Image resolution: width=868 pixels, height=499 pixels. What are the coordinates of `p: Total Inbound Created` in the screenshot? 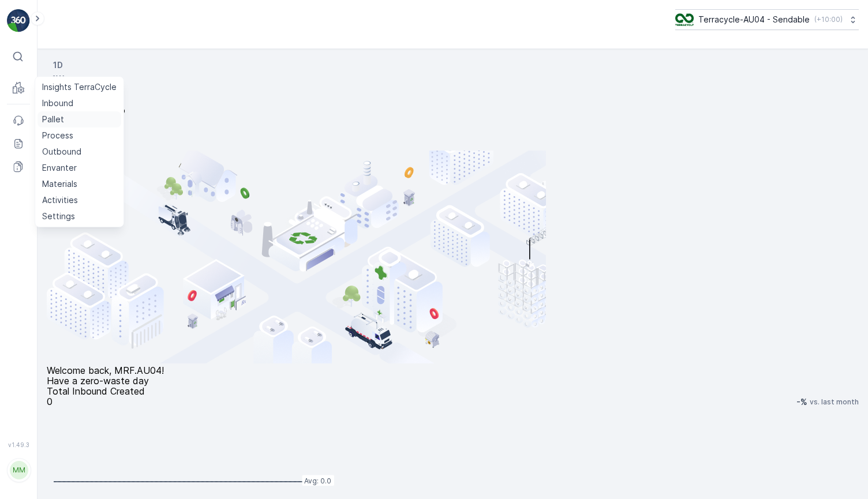 It's located at (452, 391).